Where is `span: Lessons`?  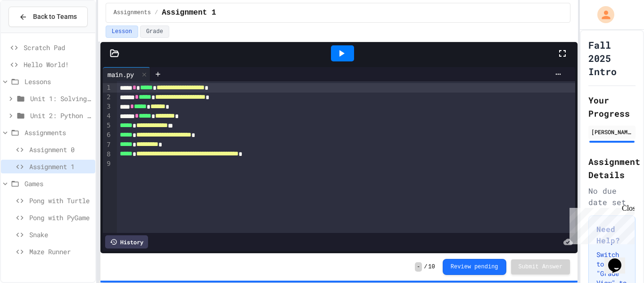 span: Lessons is located at coordinates (58, 81).